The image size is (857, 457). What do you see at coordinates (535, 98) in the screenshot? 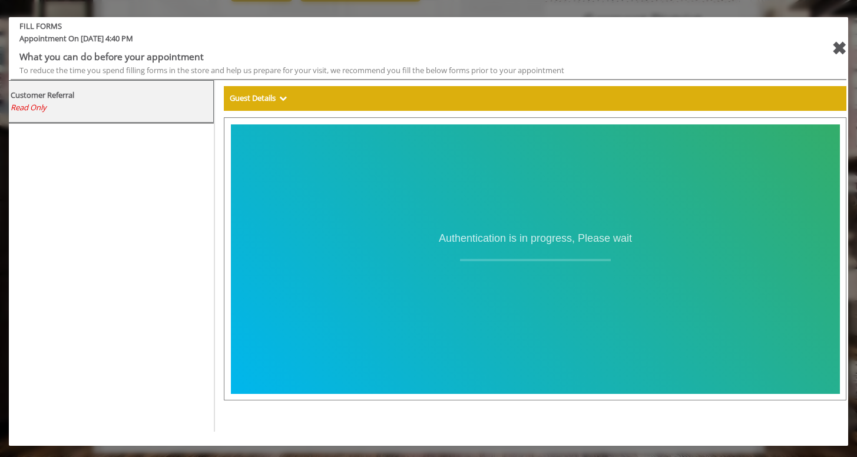
I see `div: Guest Details Show` at bounding box center [535, 98].